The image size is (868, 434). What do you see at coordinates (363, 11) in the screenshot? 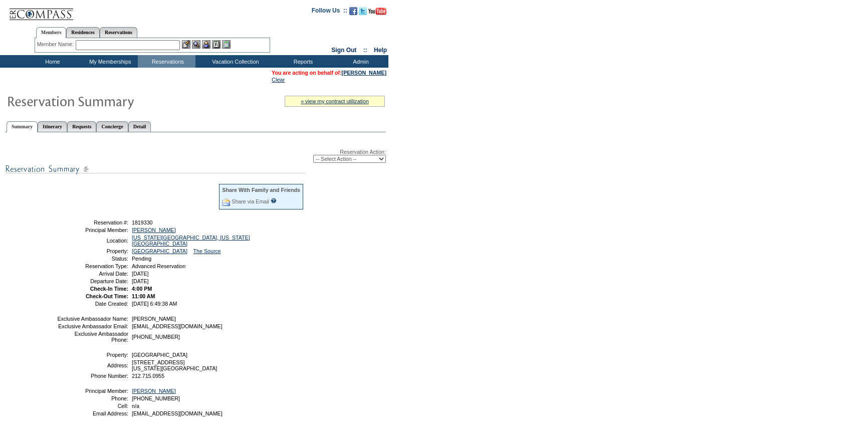
I see `img: Follow us on Twitter` at bounding box center [363, 11].